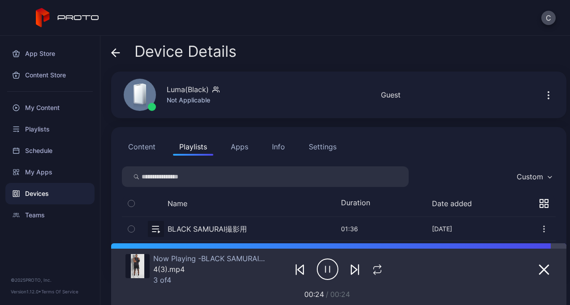  Describe the element at coordinates (50, 215) in the screenshot. I see `div: Teams` at that location.